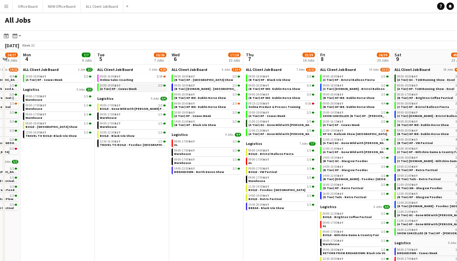 The height and width of the screenshot is (261, 457). I want to click on span: 2/3, so click(235, 103).